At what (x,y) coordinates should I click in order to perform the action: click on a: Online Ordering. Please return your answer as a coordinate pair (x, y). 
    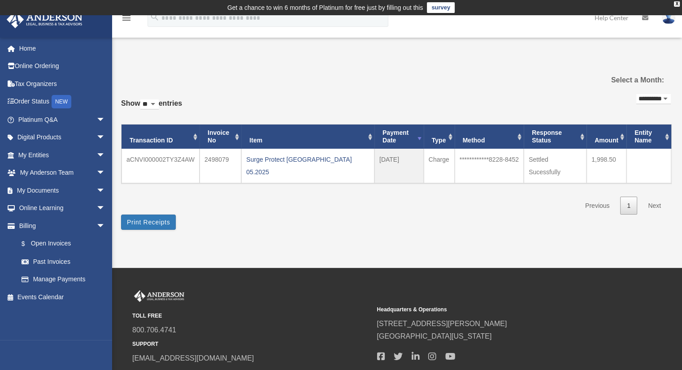
    Looking at the image, I should click on (62, 66).